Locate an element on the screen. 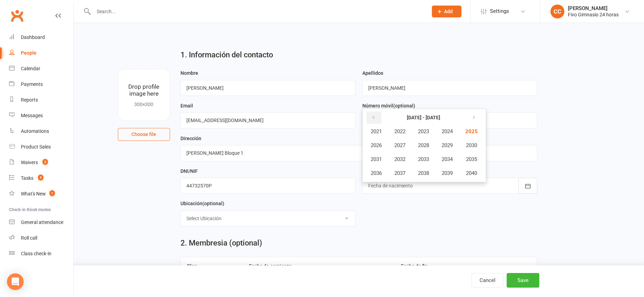 The width and height of the screenshot is (644, 297). div: General attendance is located at coordinates (42, 222).